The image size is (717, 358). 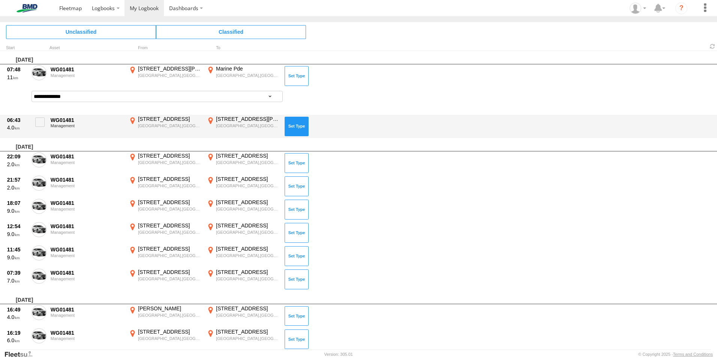 What do you see at coordinates (17, 273) in the screenshot?
I see `div: 07:39` at bounding box center [17, 273].